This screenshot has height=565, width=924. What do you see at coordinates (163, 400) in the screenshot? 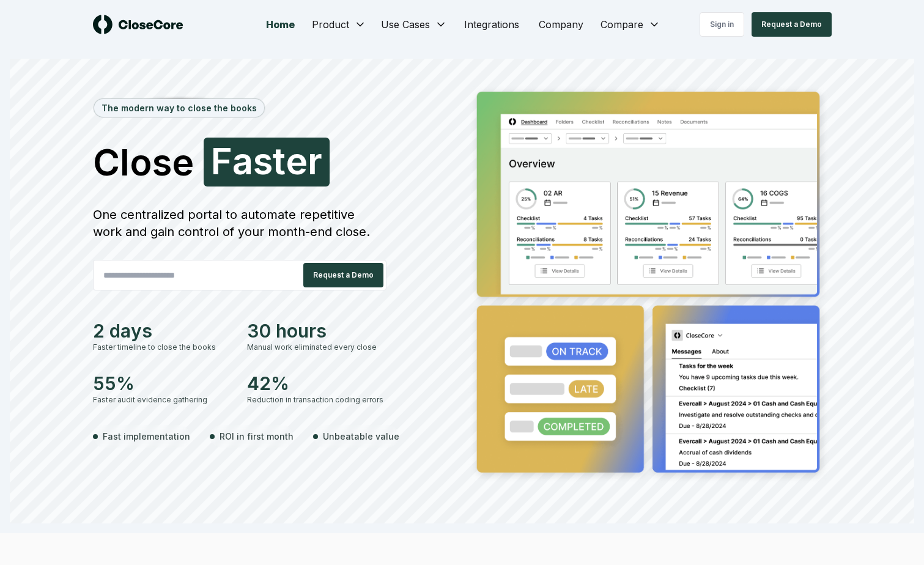
I see `div: Faster audit evidence gathering` at bounding box center [163, 400].